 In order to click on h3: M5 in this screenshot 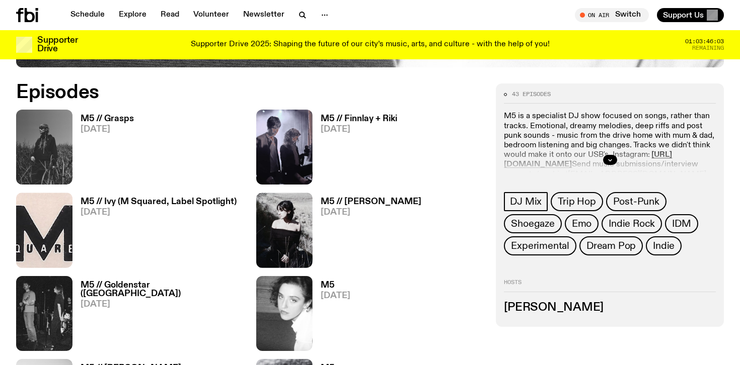, I will do `click(335, 285)`.